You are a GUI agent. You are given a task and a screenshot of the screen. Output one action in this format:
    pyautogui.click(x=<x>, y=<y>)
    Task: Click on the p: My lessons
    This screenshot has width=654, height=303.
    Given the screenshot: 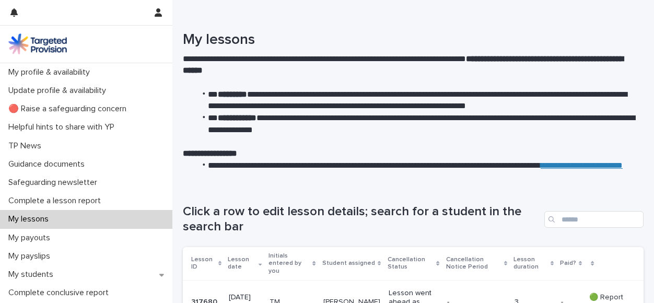 What is the action you would take?
    pyautogui.click(x=30, y=219)
    